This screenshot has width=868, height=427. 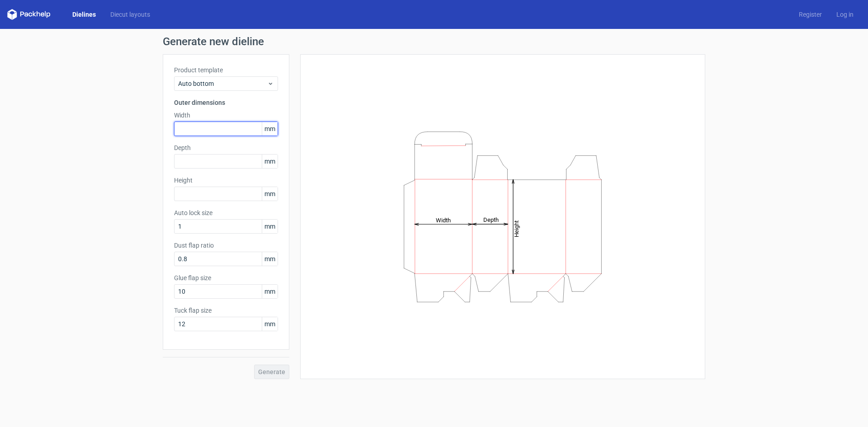 What do you see at coordinates (845, 14) in the screenshot?
I see `a: Log in` at bounding box center [845, 14].